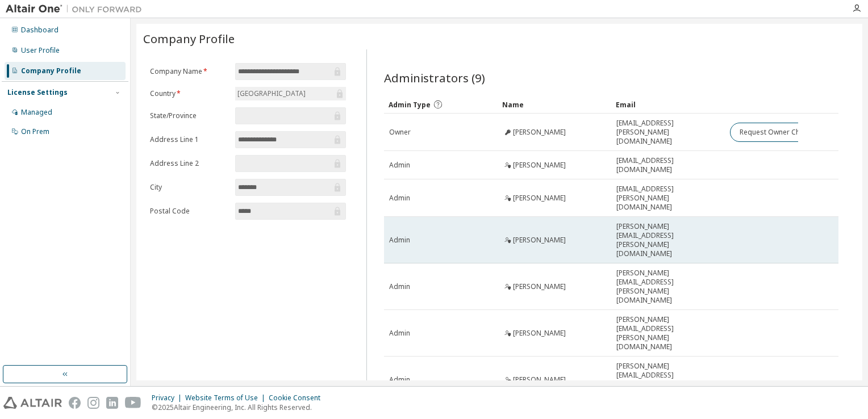 The width and height of the screenshot is (868, 419). What do you see at coordinates (33, 402) in the screenshot?
I see `img: altair_logo.svg` at bounding box center [33, 402].